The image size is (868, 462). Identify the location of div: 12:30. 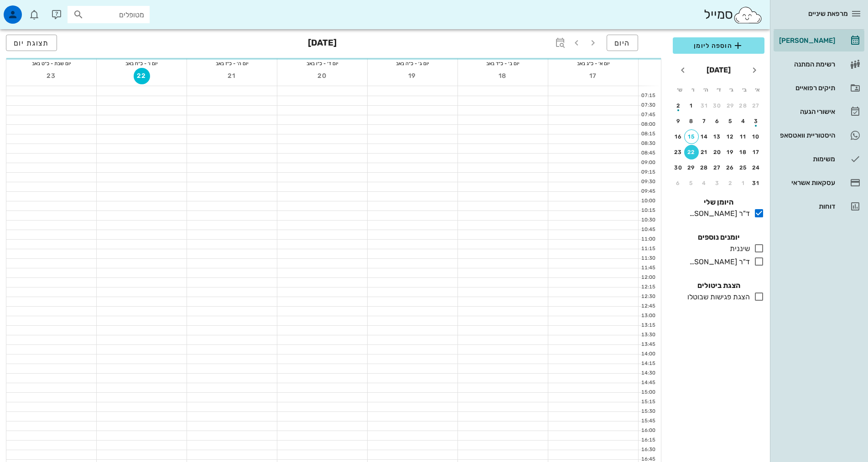
(647, 297).